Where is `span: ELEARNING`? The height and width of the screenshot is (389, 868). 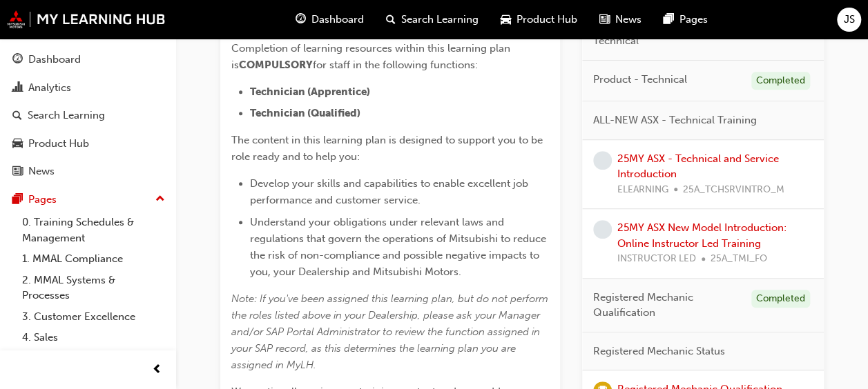
span: ELEARNING is located at coordinates (643, 190).